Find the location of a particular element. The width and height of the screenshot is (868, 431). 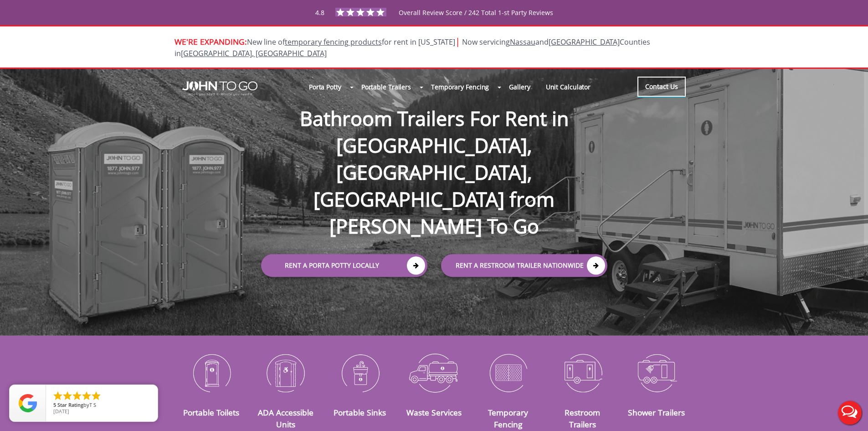

span: by is located at coordinates (102, 405).